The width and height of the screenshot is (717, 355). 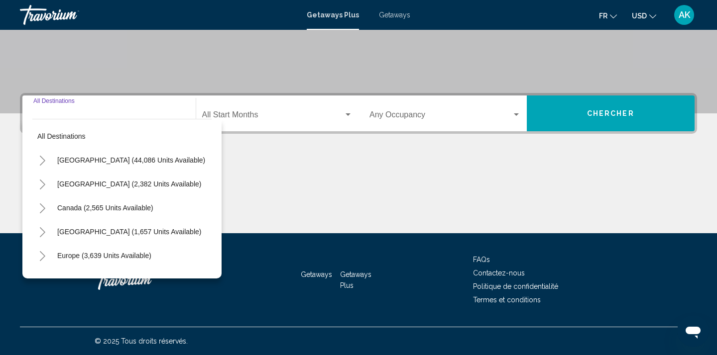 What do you see at coordinates (104, 280) in the screenshot?
I see `button: Australia (189 units available)` at bounding box center [104, 280].